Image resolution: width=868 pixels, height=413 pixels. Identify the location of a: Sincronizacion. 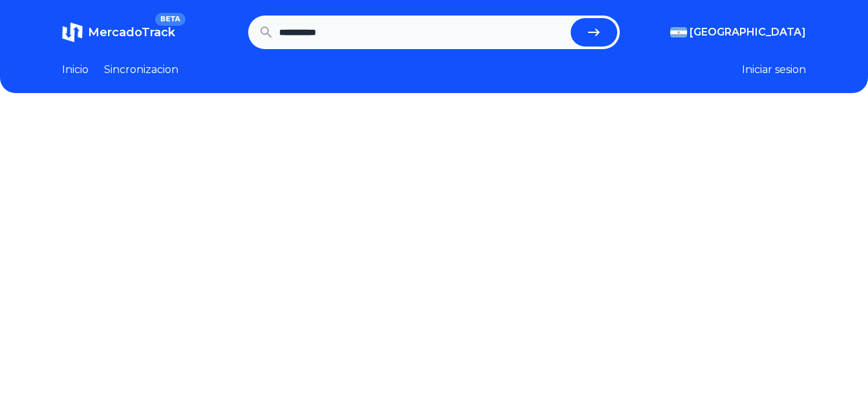
(141, 70).